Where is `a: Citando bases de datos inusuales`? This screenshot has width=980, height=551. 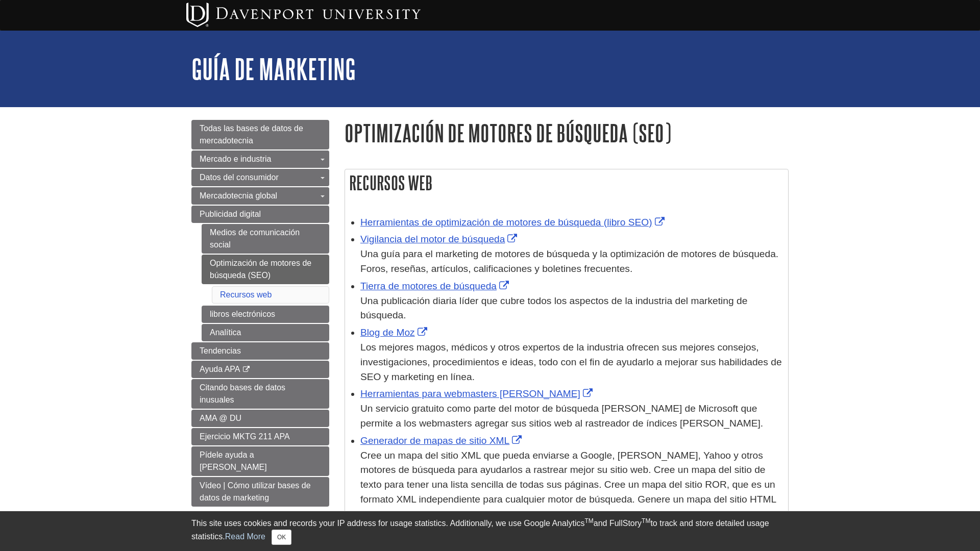 a: Citando bases de datos inusuales is located at coordinates (260, 394).